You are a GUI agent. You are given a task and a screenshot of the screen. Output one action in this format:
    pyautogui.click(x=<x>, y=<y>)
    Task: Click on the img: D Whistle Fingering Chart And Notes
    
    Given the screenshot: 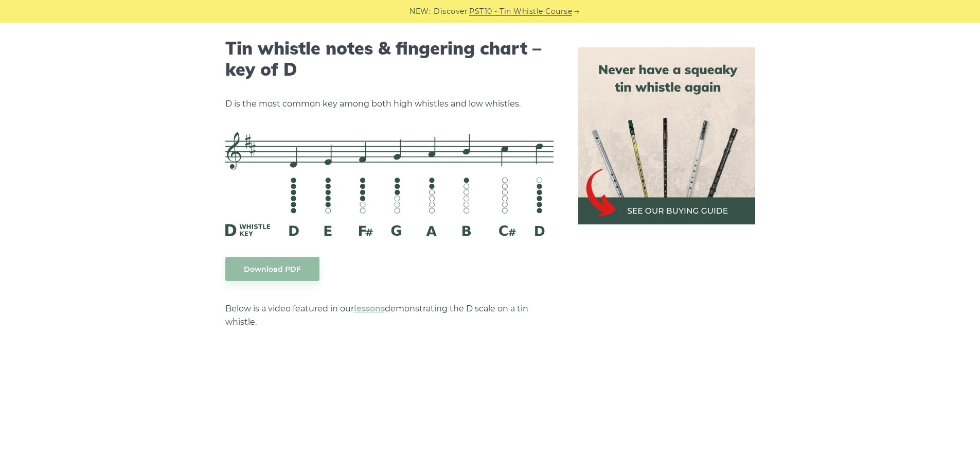 What is the action you would take?
    pyautogui.click(x=390, y=184)
    